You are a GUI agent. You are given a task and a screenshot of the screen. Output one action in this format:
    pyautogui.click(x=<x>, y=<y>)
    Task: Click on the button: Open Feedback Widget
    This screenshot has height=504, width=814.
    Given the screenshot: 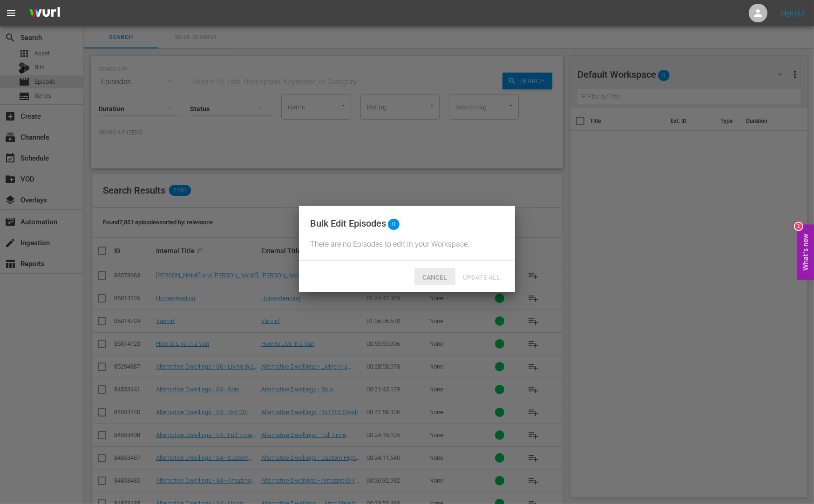 What is the action you would take?
    pyautogui.click(x=805, y=252)
    